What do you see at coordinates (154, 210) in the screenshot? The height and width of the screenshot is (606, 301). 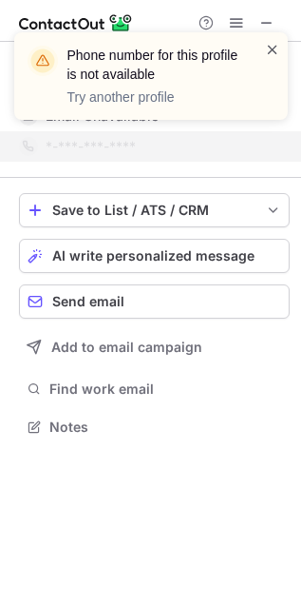 I see `button: save-profile-one-click` at bounding box center [154, 210].